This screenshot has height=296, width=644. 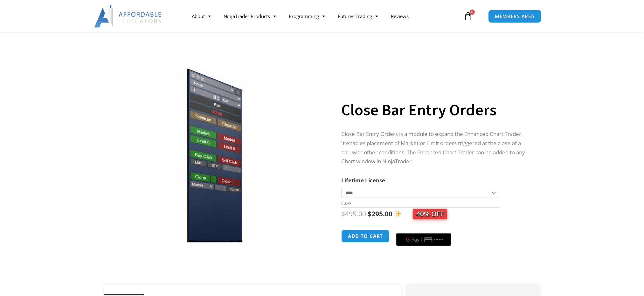 I want to click on nav: Menu, so click(x=324, y=16).